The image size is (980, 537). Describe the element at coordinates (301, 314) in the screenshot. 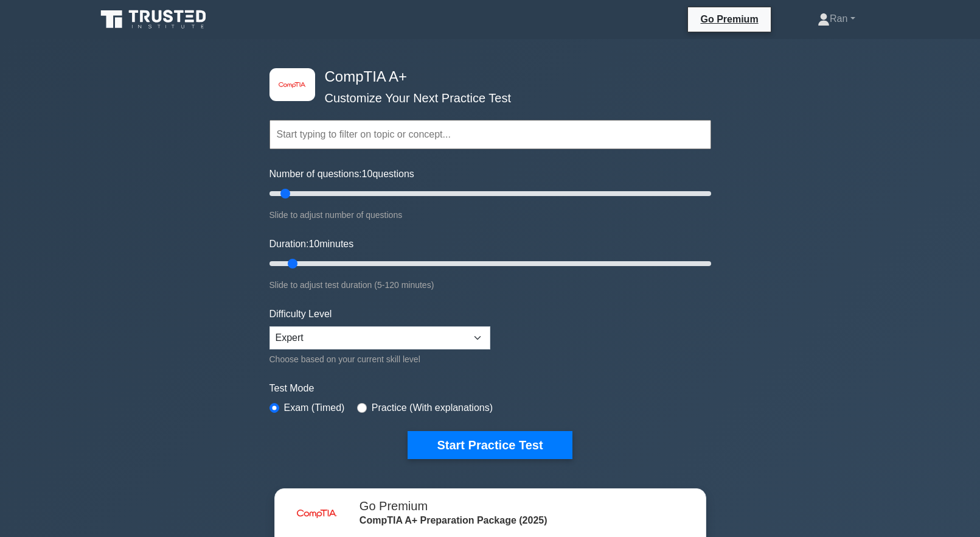

I see `label: Difficulty Level` at that location.